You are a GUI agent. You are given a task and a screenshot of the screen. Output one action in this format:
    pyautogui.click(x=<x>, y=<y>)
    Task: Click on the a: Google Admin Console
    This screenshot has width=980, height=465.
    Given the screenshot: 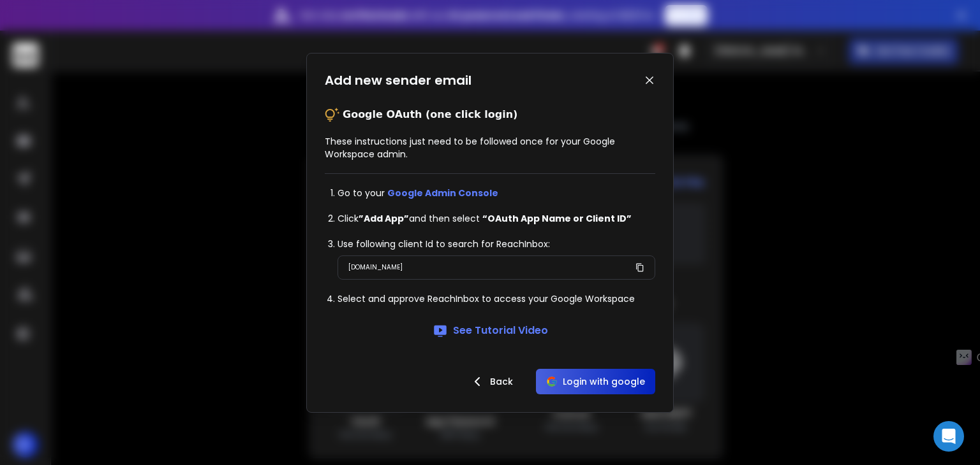 What is the action you would take?
    pyautogui.click(x=443, y=193)
    